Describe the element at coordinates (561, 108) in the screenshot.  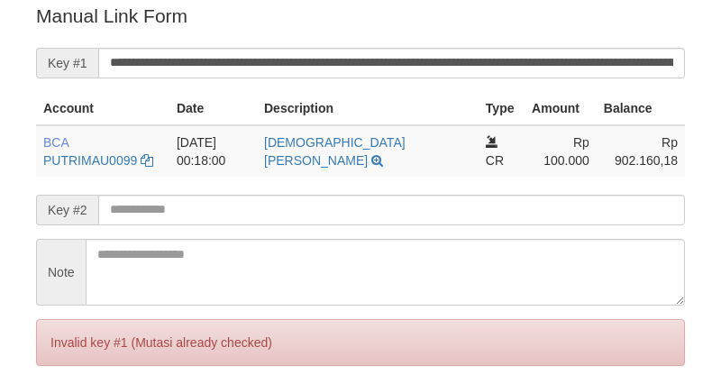
I see `th: Amount` at that location.